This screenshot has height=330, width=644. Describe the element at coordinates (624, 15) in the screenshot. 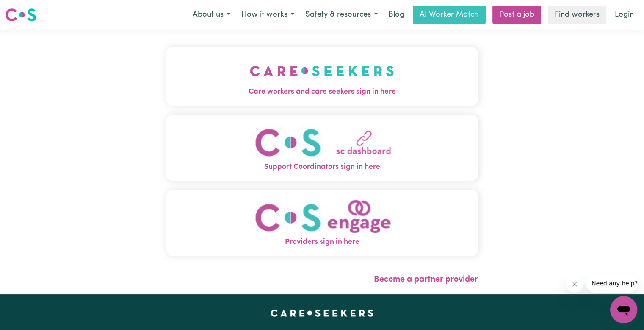

I see `a: Login` at that location.